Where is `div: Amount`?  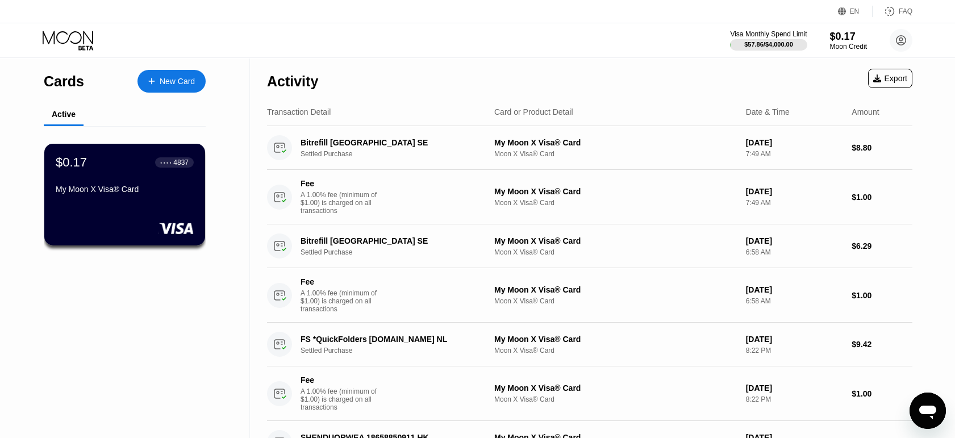
div: Amount is located at coordinates (865, 112).